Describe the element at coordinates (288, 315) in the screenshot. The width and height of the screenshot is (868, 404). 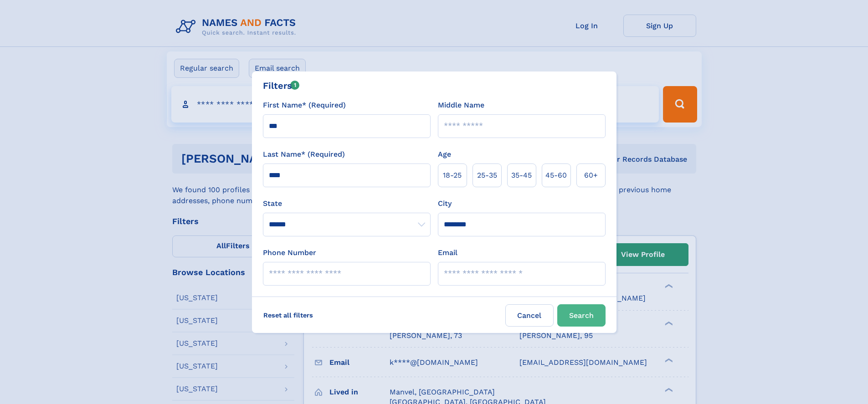
I see `label: Reset all filters` at that location.